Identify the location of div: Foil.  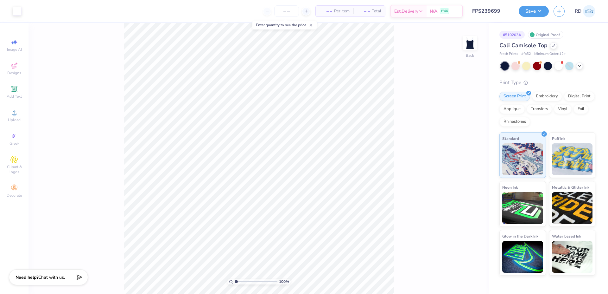
(581, 109).